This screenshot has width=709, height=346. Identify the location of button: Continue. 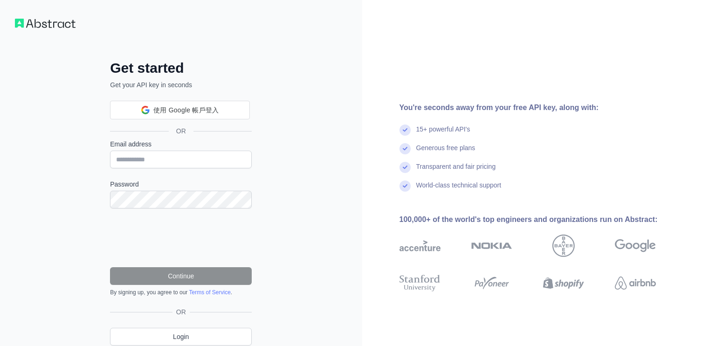
(181, 276).